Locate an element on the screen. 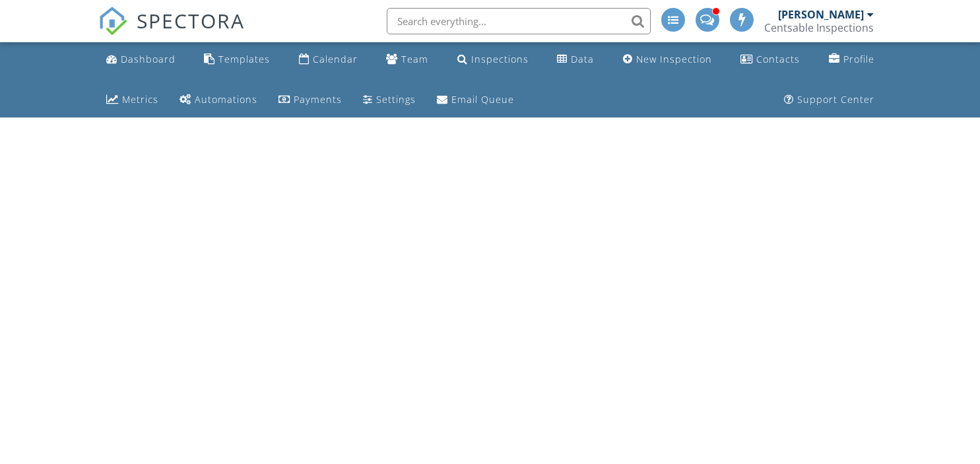  div: Contacts is located at coordinates (778, 58).